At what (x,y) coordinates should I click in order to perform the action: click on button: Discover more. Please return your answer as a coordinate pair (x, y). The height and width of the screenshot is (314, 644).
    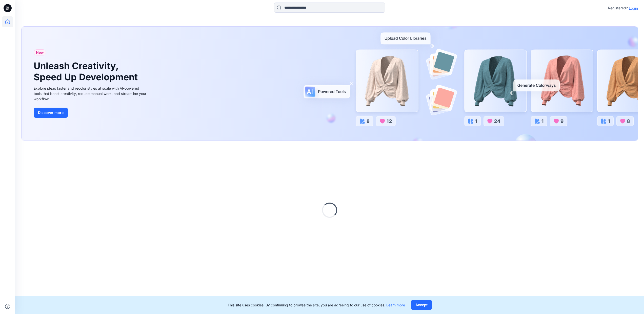
    Looking at the image, I should click on (51, 113).